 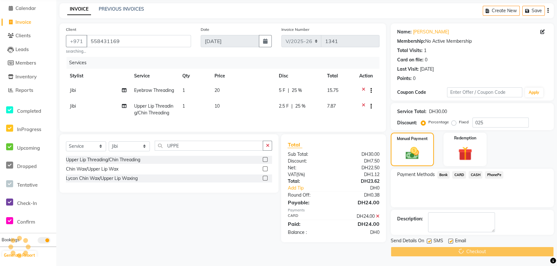 What do you see at coordinates (333, 210) in the screenshot?
I see `div: Payments` at bounding box center [333, 210].